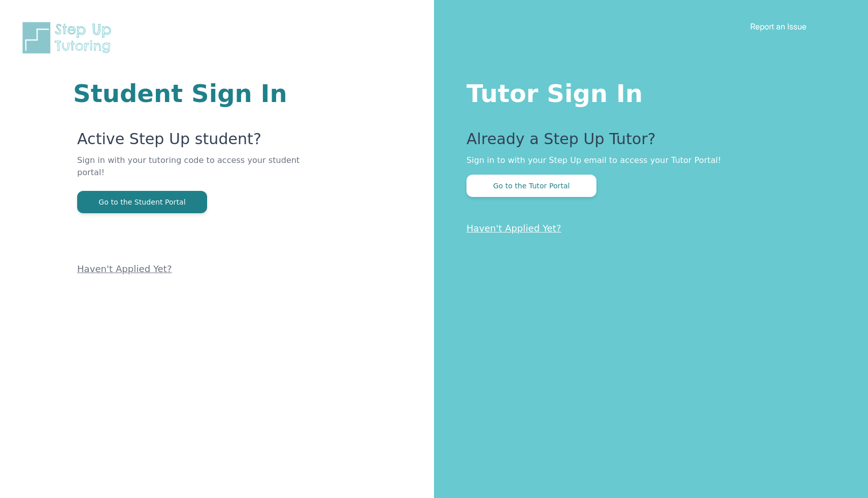 The image size is (868, 498). What do you see at coordinates (142, 202) in the screenshot?
I see `button: Go to the Student Portal` at bounding box center [142, 202].